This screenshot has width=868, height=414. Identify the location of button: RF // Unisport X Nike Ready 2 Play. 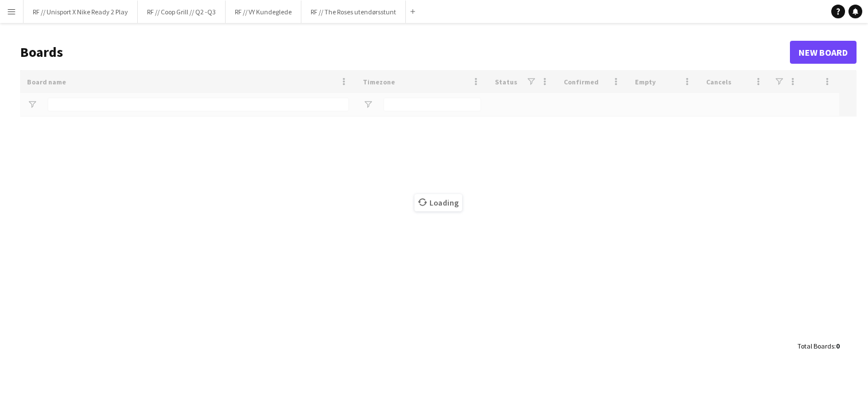
(80, 12).